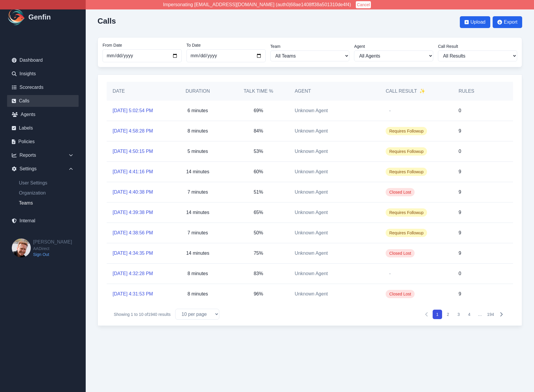  I want to click on a: Upload, so click(475, 22).